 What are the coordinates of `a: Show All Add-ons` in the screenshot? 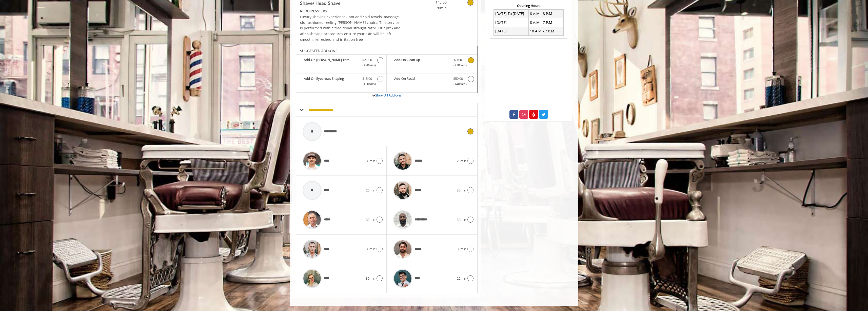 It's located at (388, 95).